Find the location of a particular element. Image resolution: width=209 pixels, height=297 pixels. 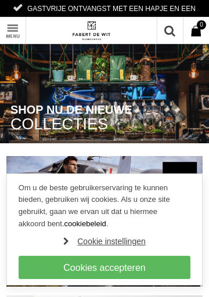

a: cookiebeleid is located at coordinates (85, 224).